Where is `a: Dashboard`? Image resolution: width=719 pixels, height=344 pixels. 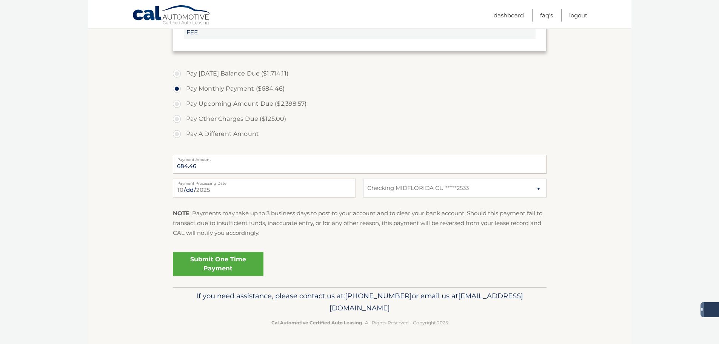
a: Dashboard is located at coordinates (509, 15).